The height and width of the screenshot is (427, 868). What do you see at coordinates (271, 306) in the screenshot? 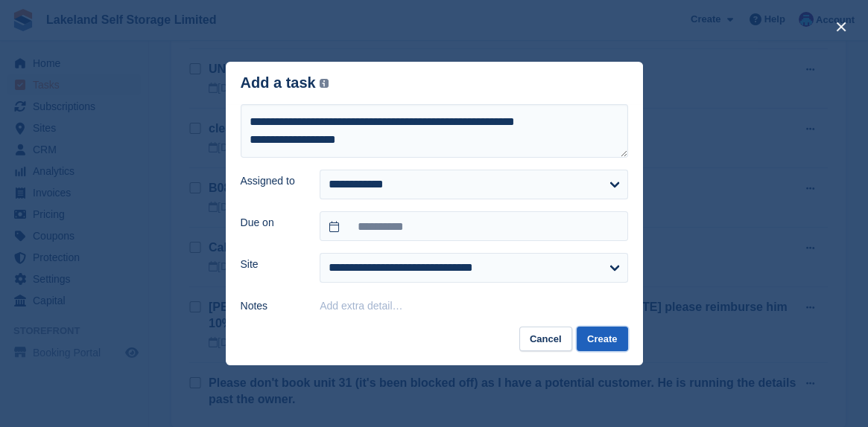
I see `label: Notes` at bounding box center [271, 306].